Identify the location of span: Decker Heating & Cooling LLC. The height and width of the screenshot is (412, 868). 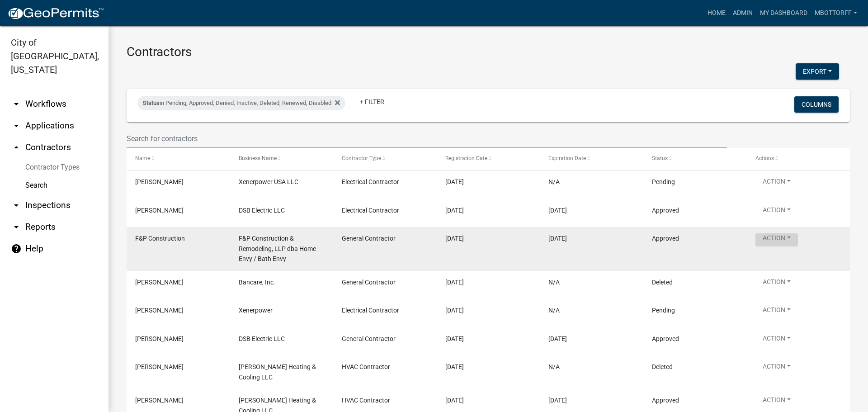
(277, 372).